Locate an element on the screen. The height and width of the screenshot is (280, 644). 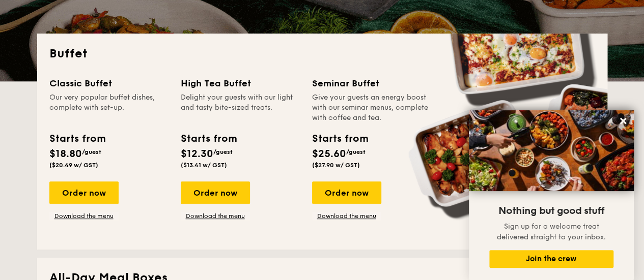
div: Classic Buffet is located at coordinates (109, 83).